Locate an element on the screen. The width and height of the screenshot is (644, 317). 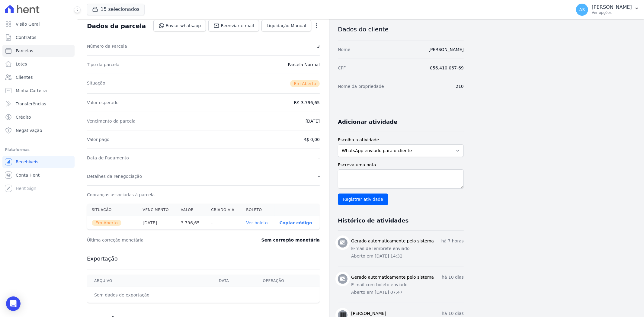
span: Parcelas is located at coordinates (25, 50).